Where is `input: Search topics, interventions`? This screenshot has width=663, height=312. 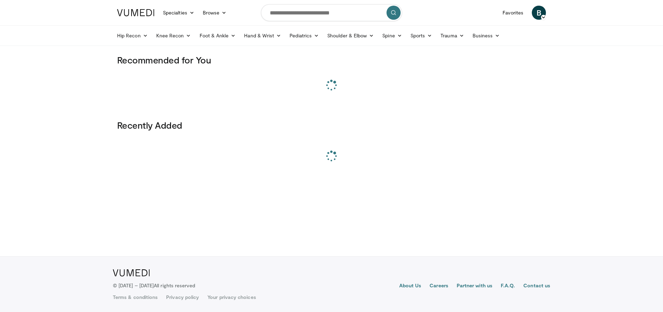
input: Search topics, interventions is located at coordinates (332, 13).